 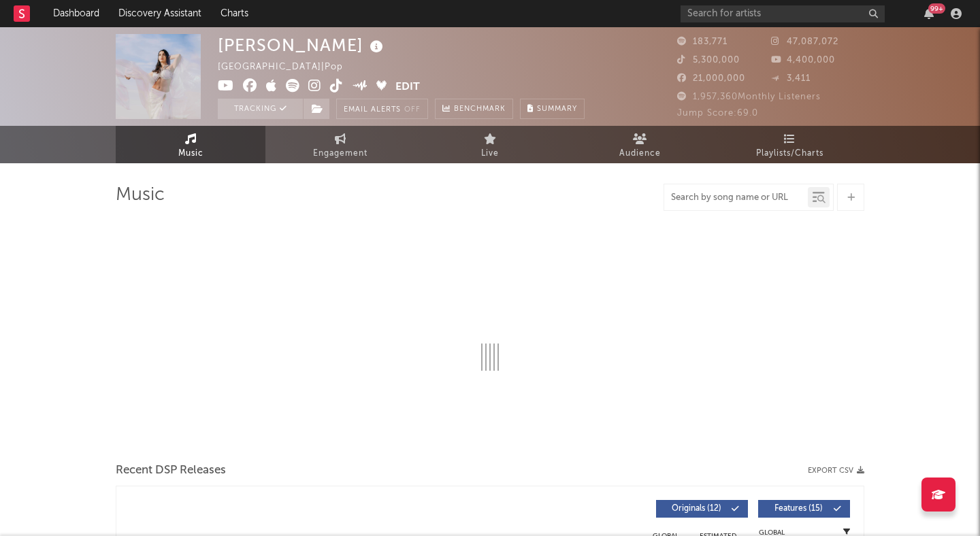 What do you see at coordinates (557, 109) in the screenshot?
I see `span: Summary` at bounding box center [557, 109].